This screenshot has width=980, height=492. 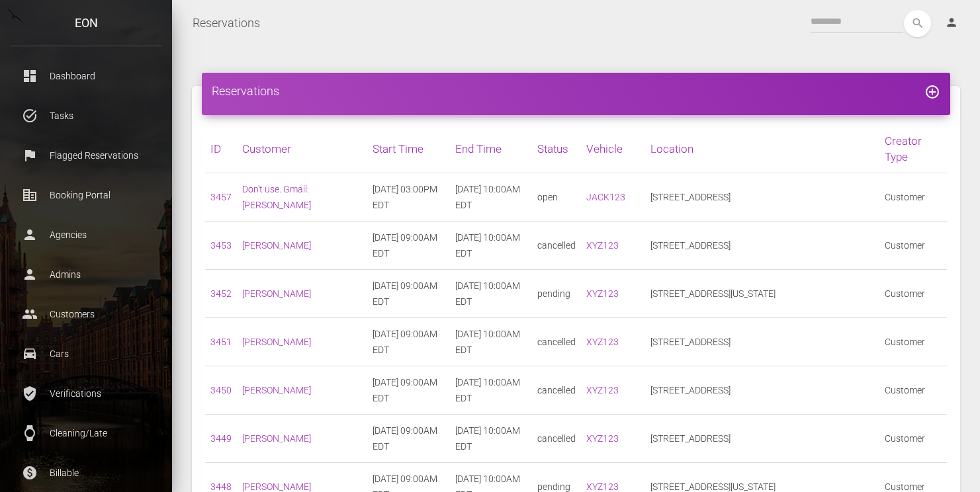 What do you see at coordinates (605, 197) in the screenshot?
I see `a: JACK123` at bounding box center [605, 197].